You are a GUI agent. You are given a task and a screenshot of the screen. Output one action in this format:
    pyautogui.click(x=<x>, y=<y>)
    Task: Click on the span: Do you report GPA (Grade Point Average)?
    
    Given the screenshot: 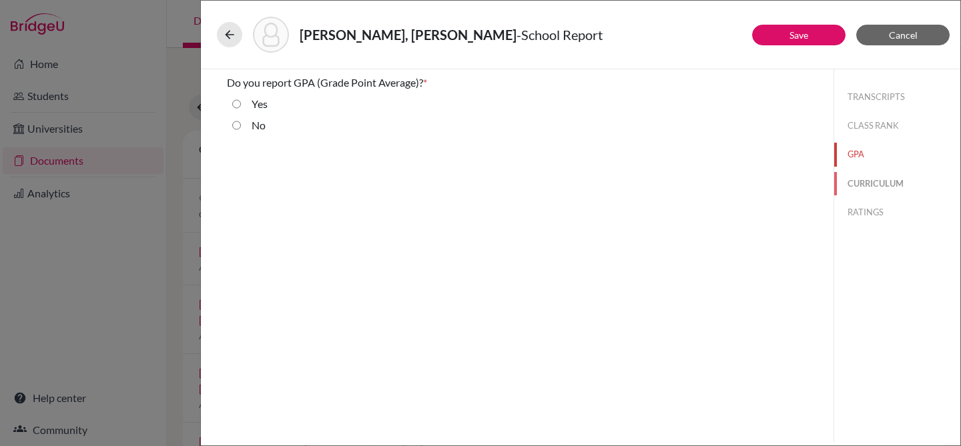 What is the action you would take?
    pyautogui.click(x=325, y=82)
    